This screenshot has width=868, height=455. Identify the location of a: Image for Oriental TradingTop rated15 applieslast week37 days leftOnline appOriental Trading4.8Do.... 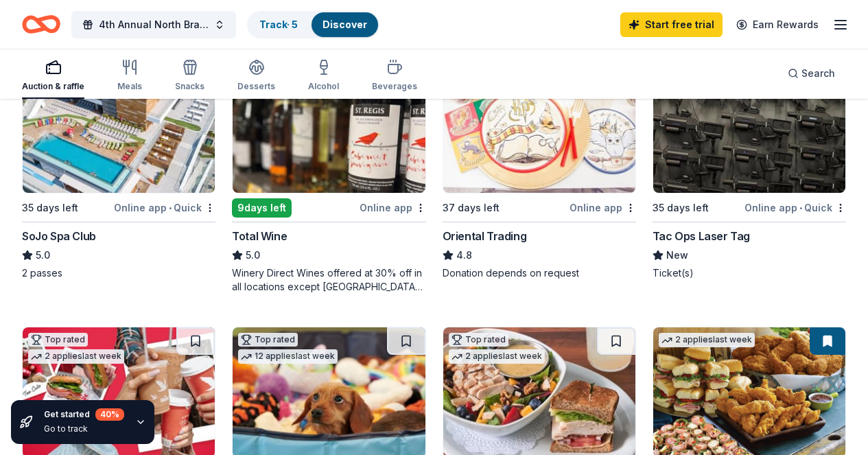
(539, 171).